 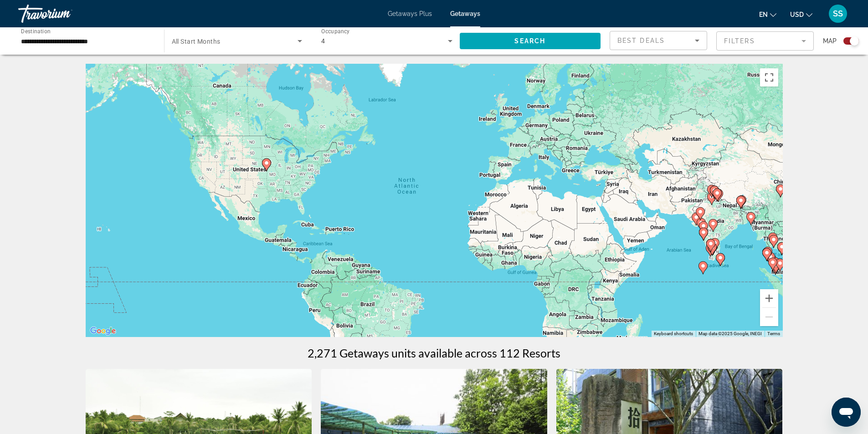 What do you see at coordinates (196, 42) in the screenshot?
I see `span: All Start Months` at bounding box center [196, 42].